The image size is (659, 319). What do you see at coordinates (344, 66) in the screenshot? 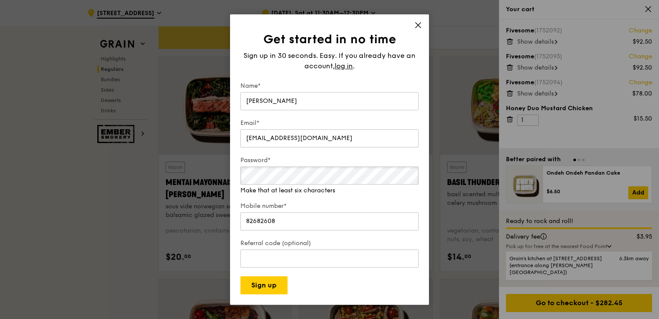
I see `span: log in` at bounding box center [344, 66].